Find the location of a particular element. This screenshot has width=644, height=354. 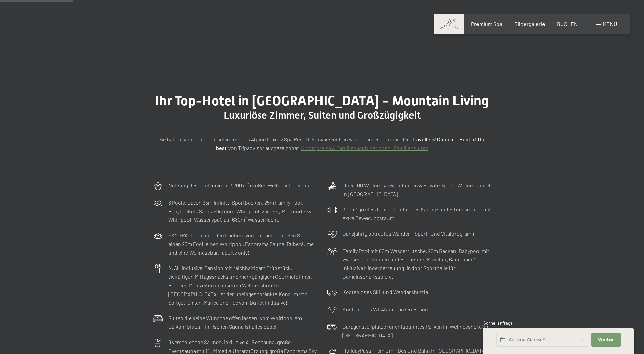

p: Kostenloses WLAN im ganzen Resort is located at coordinates (386, 309).